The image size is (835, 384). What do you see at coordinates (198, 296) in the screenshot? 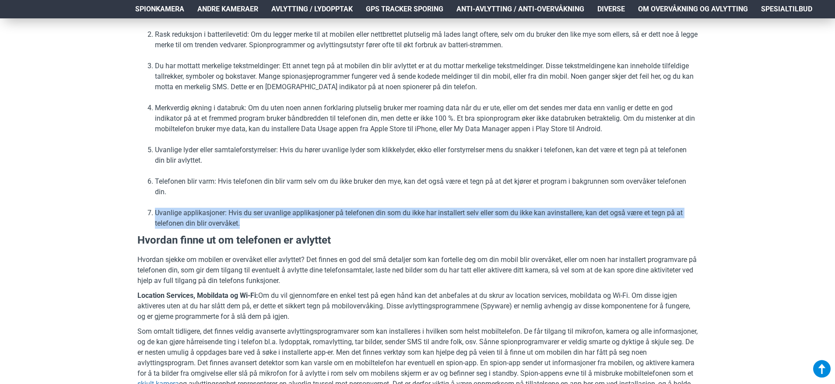
I see `strong: Location Services, Mobildata og Wi-Fi:` at bounding box center [198, 296].